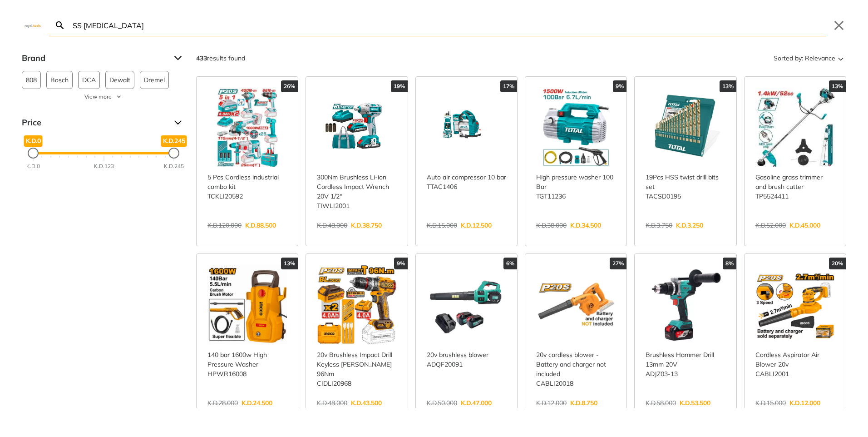 This screenshot has height=437, width=868. What do you see at coordinates (33, 153) in the screenshot?
I see `div: Minimum Price` at bounding box center [33, 153].